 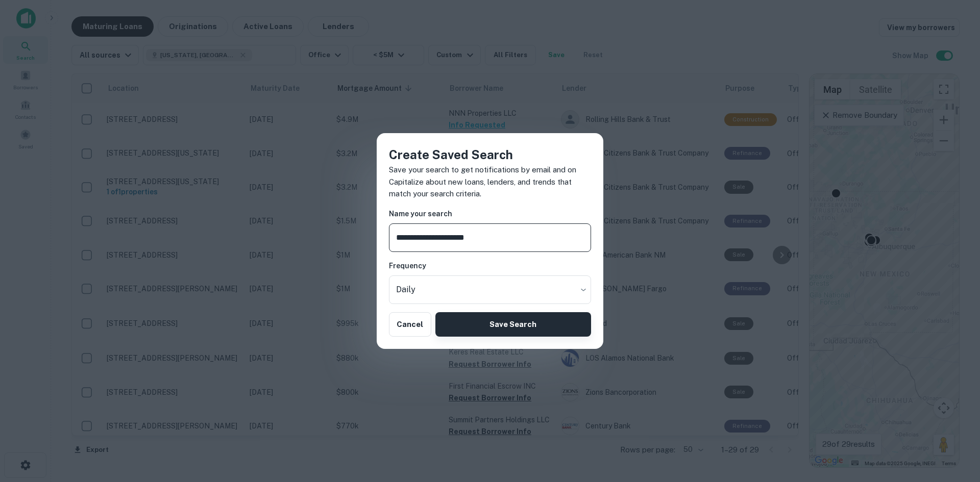 I want to click on button: Save Search, so click(x=513, y=324).